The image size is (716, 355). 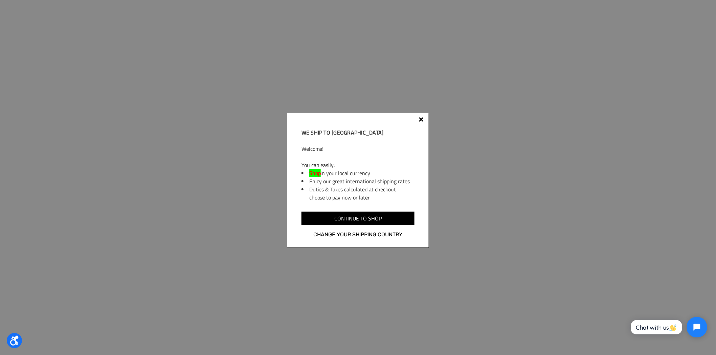 I want to click on a: Change your shipping country, so click(x=358, y=235).